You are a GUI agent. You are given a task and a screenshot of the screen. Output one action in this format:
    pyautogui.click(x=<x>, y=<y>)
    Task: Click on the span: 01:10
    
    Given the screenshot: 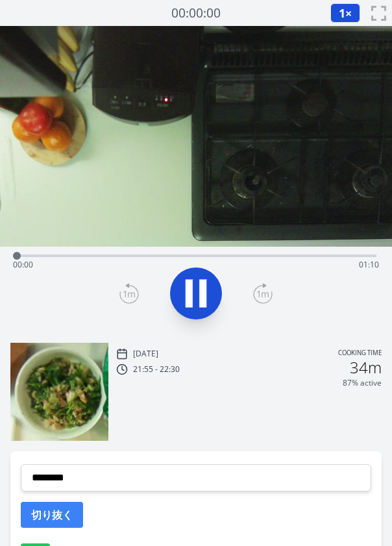 What is the action you would take?
    pyautogui.click(x=369, y=265)
    